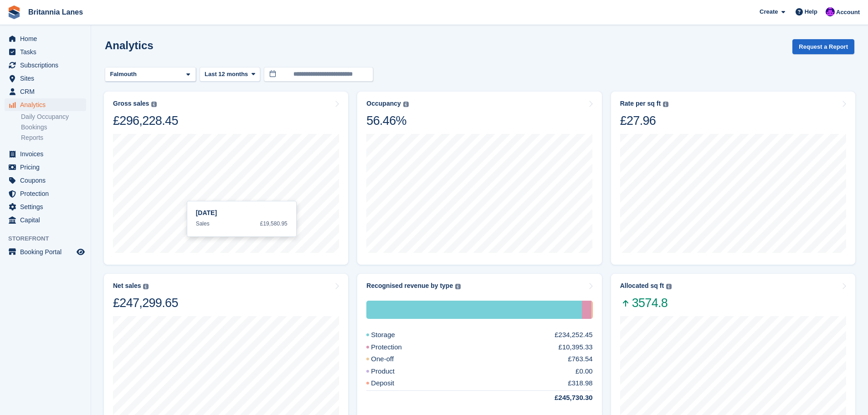  What do you see at coordinates (640, 104) in the screenshot?
I see `div: Rate per sq ft` at bounding box center [640, 104].